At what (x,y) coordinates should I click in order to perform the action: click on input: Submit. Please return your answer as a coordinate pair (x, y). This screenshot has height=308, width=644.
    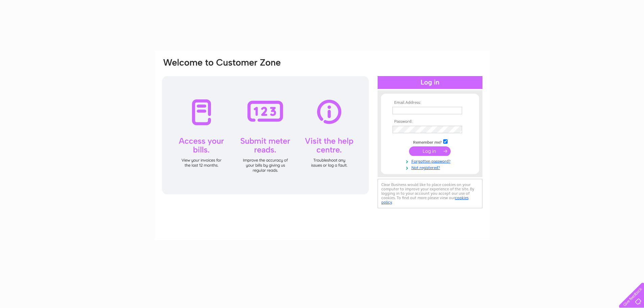
    Looking at the image, I should click on (430, 151).